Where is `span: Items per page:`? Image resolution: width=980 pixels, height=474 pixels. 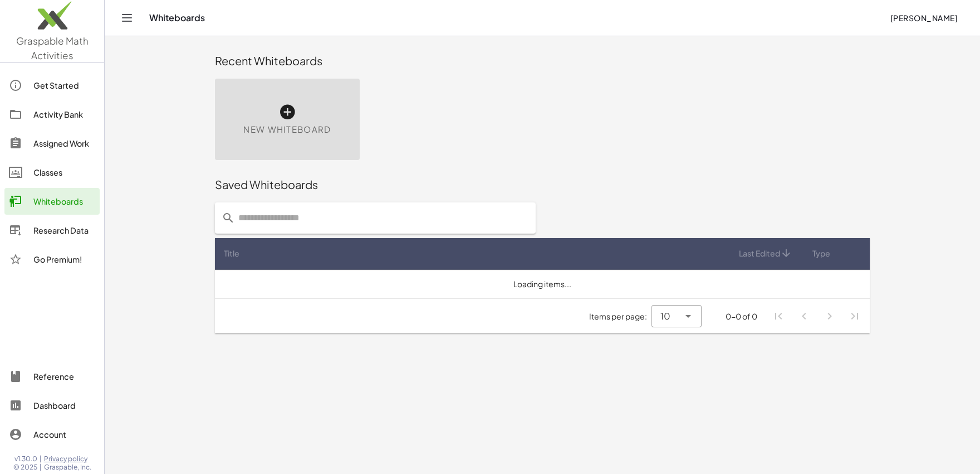 span: Items per page: is located at coordinates (620, 316).